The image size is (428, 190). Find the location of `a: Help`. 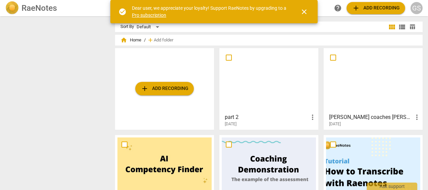

a: Help is located at coordinates (338, 8).